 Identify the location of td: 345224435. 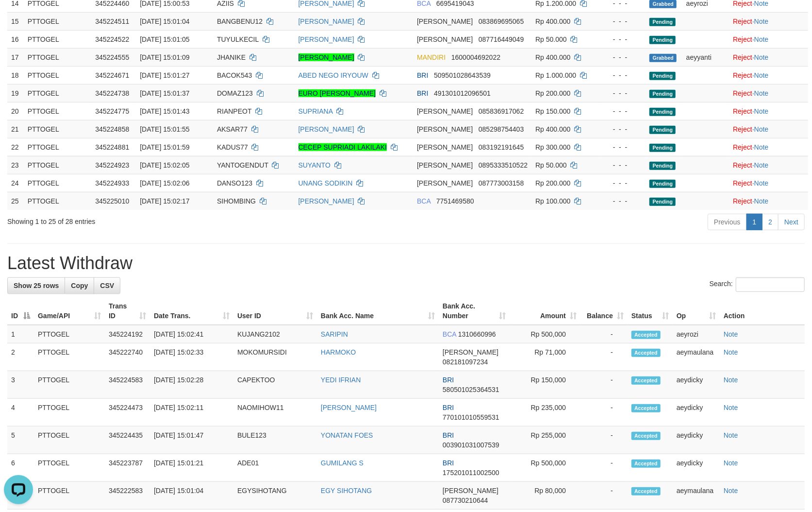
(127, 440).